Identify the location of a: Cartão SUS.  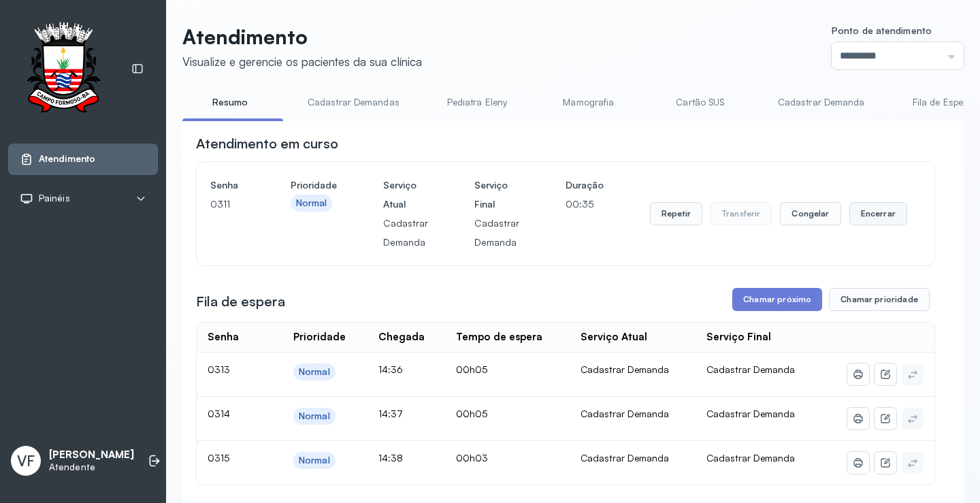
(701, 102).